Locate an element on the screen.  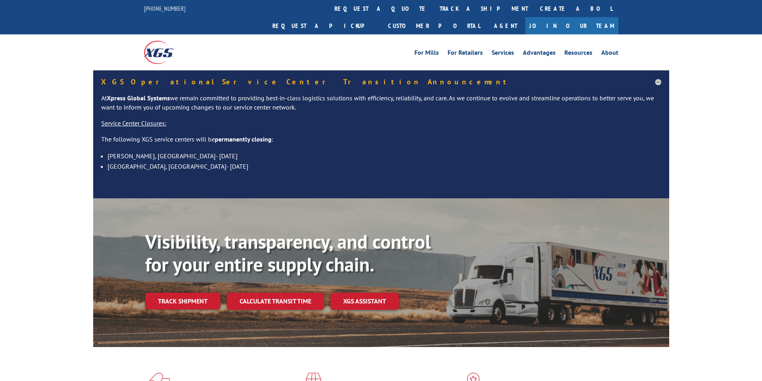
strong: Xpress Global Systems is located at coordinates (138, 98).